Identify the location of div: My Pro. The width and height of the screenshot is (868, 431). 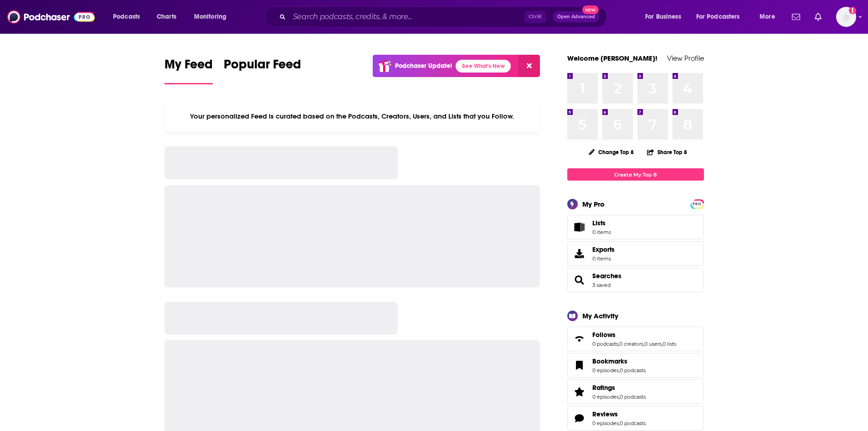
(594, 204).